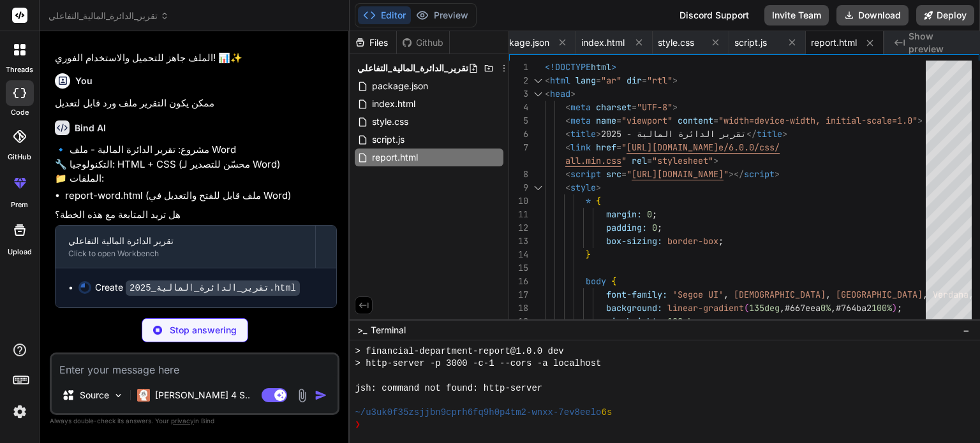 This screenshot has width=980, height=443. What do you see at coordinates (519, 308) in the screenshot?
I see `div: 18` at bounding box center [519, 308].